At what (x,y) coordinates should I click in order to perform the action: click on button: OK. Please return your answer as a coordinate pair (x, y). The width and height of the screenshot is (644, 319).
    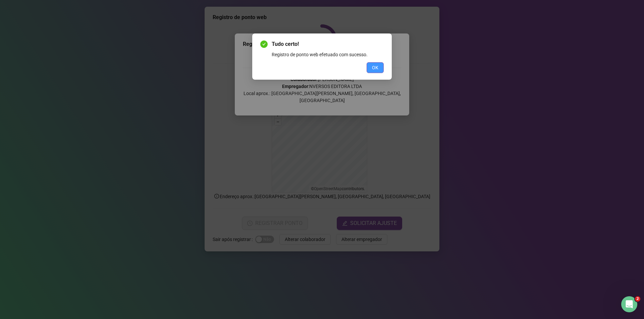
    Looking at the image, I should click on (375, 68).